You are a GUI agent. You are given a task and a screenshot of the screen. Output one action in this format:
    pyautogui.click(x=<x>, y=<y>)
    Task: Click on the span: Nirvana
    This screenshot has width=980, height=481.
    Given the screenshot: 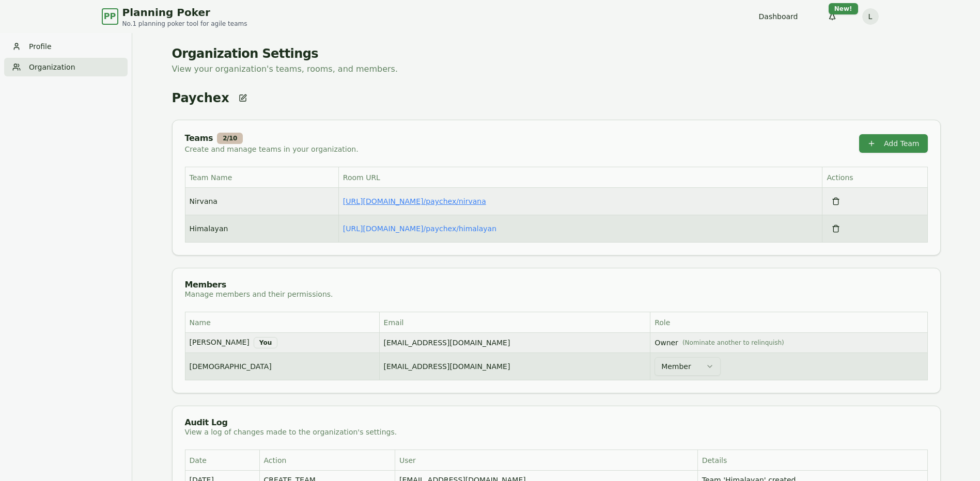 What is the action you would take?
    pyautogui.click(x=204, y=201)
    